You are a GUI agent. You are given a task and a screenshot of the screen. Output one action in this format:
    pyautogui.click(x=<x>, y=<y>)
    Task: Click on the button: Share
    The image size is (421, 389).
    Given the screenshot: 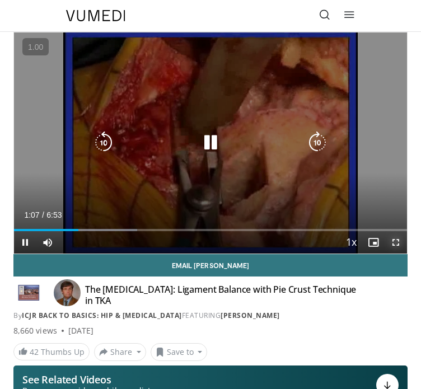 What is the action you would take?
    pyautogui.click(x=120, y=352)
    